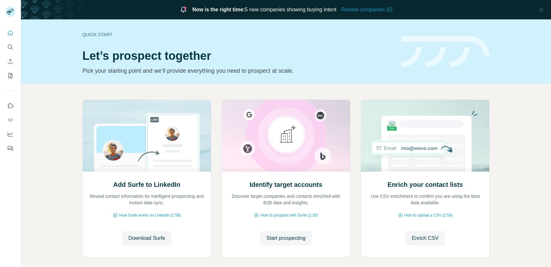 Image resolution: width=551 pixels, height=267 pixels. What do you see at coordinates (10, 76) in the screenshot?
I see `button: My lists` at bounding box center [10, 76].